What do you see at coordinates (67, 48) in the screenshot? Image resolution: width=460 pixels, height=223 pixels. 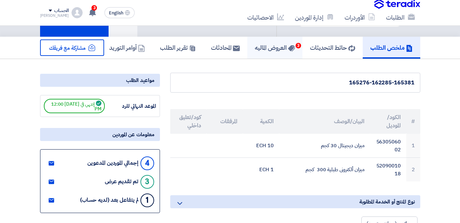 I see `span: مشاركة مع فريقك` at bounding box center [67, 48].